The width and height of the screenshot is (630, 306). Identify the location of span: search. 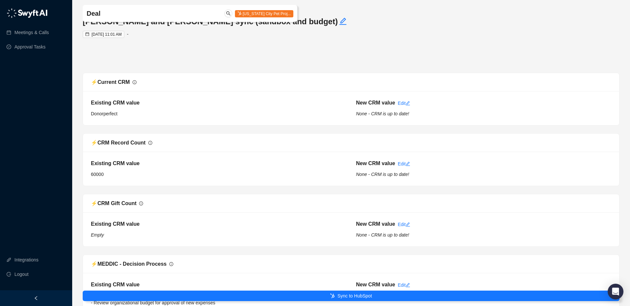
(228, 13).